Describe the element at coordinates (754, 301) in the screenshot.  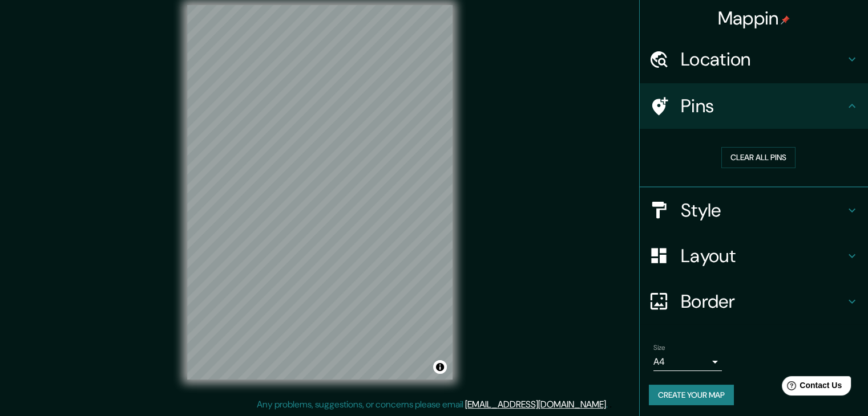
I see `div: Border` at that location.